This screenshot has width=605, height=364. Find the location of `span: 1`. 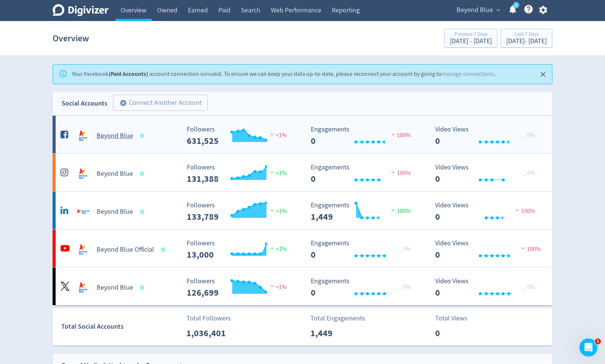

span: 1 is located at coordinates (597, 341).